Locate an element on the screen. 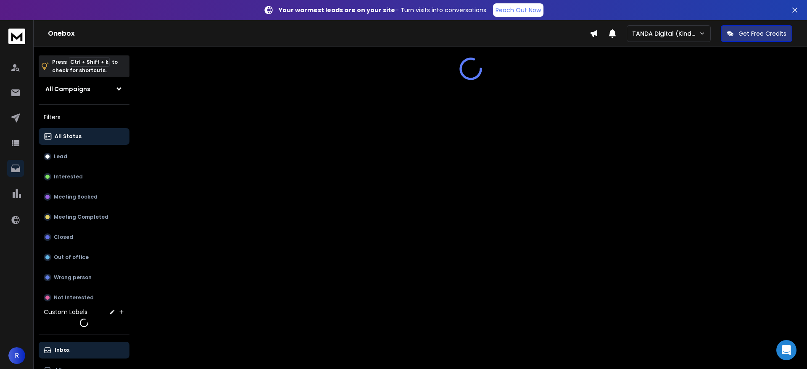 The width and height of the screenshot is (807, 369). button: Not Interested is located at coordinates (84, 298).